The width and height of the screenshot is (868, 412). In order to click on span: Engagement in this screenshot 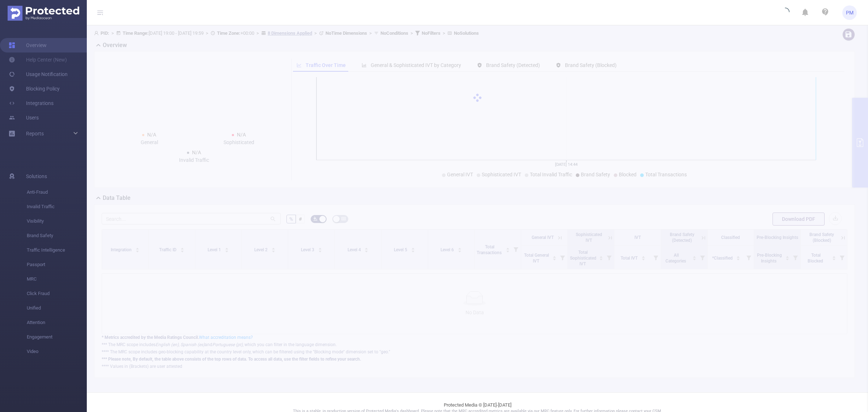, I will do `click(57, 337)`.